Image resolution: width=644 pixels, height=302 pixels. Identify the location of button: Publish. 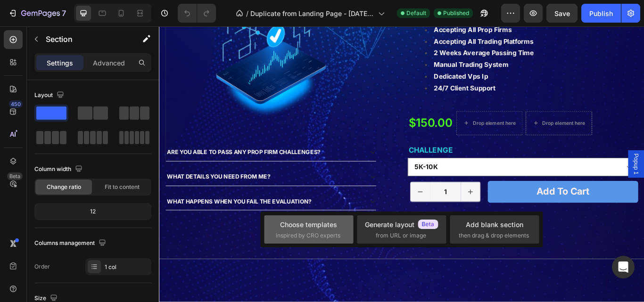
(601, 13).